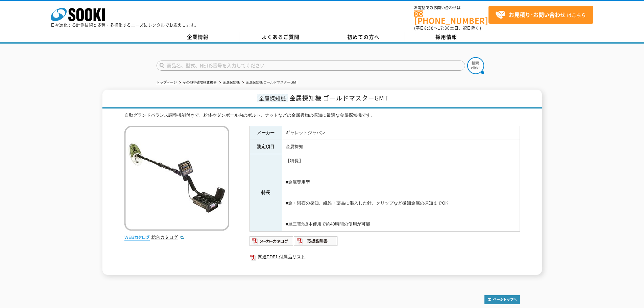 The height and width of the screenshot is (308, 644). What do you see at coordinates (166, 82) in the screenshot?
I see `a: トップページ` at bounding box center [166, 82].